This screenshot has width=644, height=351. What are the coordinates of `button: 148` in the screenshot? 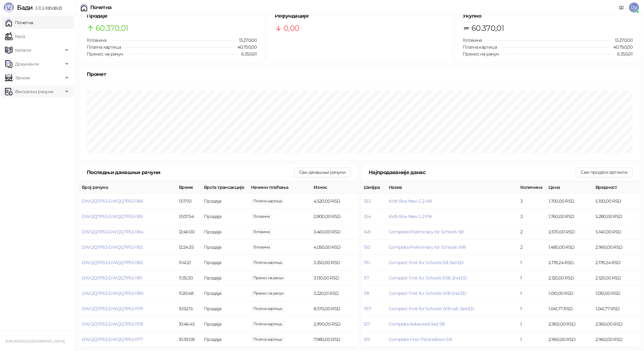 It's located at (367, 232).